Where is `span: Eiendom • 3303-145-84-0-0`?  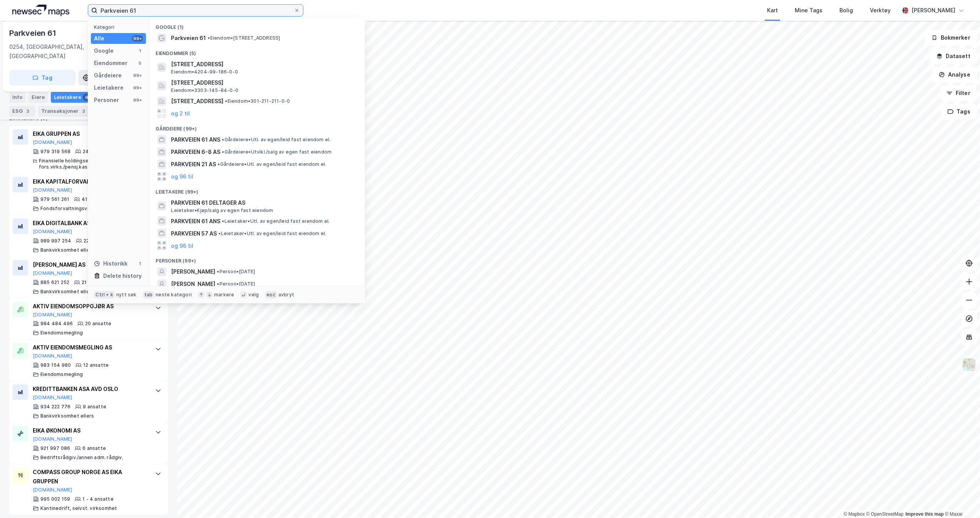 span: Eiendom • 3303-145-84-0-0 is located at coordinates (204, 91).